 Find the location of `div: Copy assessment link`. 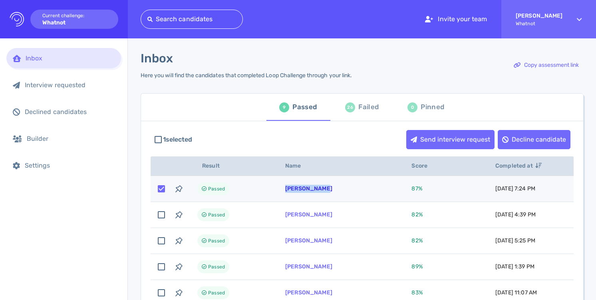

div: Copy assessment link is located at coordinates (546, 65).